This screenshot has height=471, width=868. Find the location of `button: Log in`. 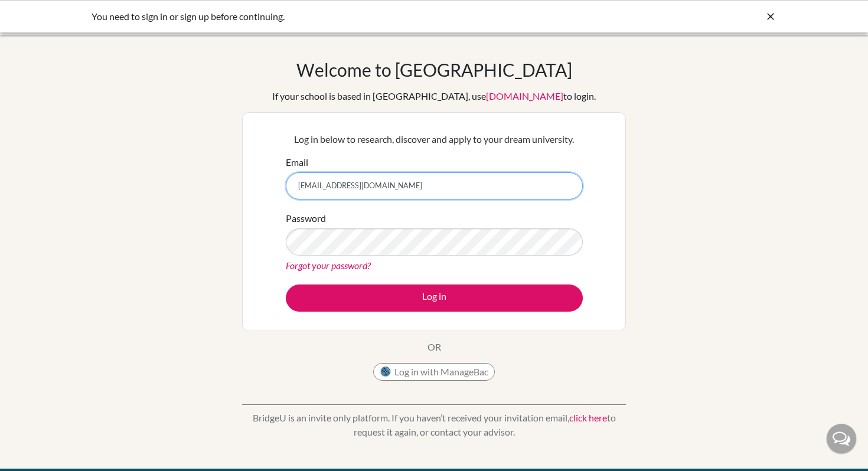

button: Log in is located at coordinates (434, 298).